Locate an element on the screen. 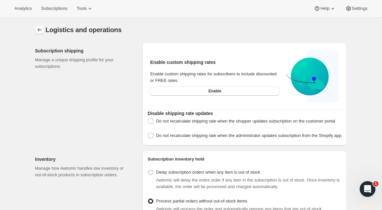  h2: Enable custom shipping rates is located at coordinates (215, 62).